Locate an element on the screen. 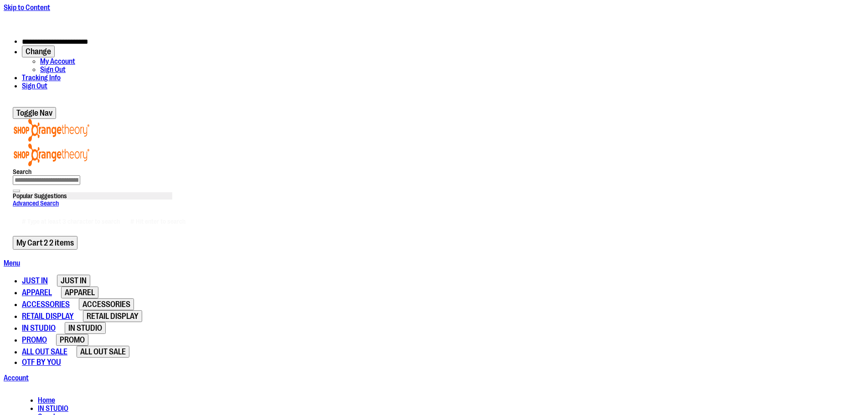 The width and height of the screenshot is (868, 415). div: Popular Suggestions is located at coordinates (93, 196).